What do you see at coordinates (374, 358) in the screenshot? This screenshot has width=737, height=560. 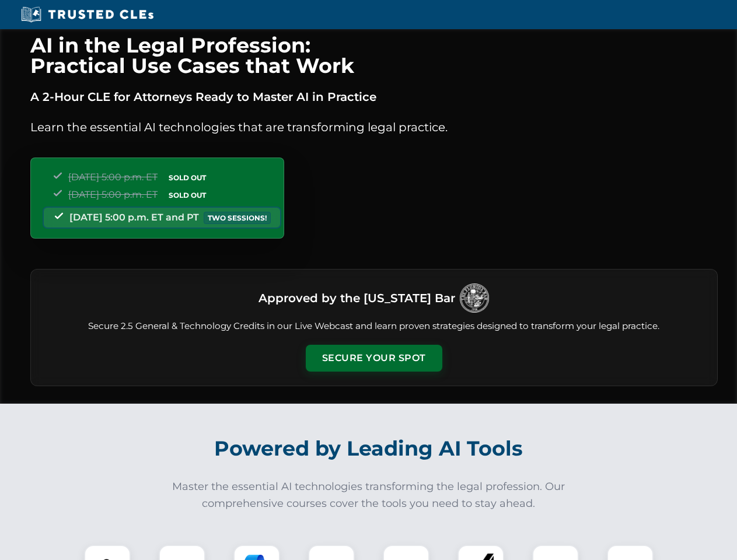 I see `button: Secure Your Spot` at bounding box center [374, 358].